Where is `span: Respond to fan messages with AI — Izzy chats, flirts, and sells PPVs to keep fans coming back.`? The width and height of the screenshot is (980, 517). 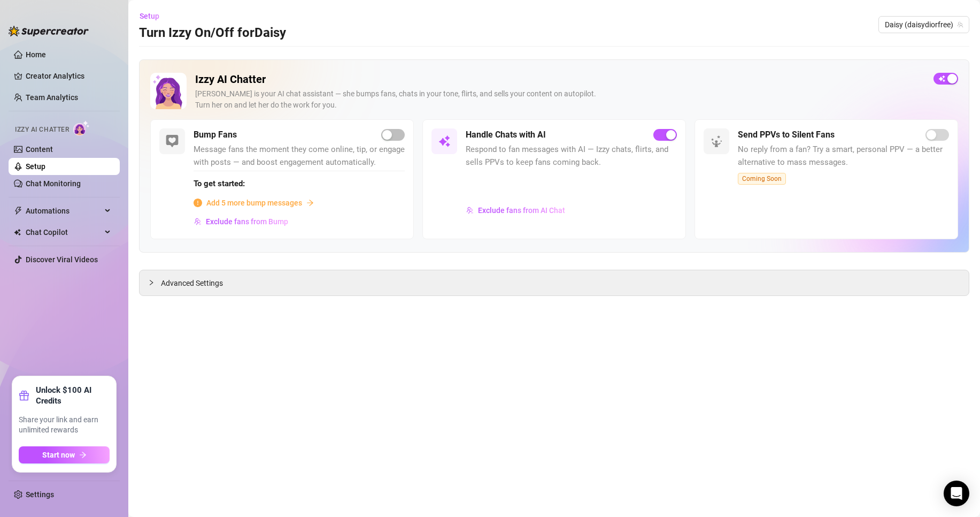 span: Respond to fan messages with AI — Izzy chats, flirts, and sells PPVs to keep fans coming back. is located at coordinates (571, 156).